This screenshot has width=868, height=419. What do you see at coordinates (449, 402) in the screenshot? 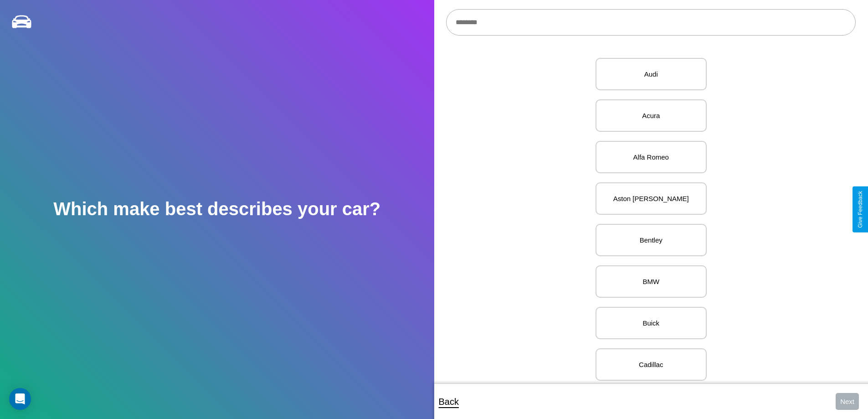
I see `p: Back` at bounding box center [449, 402].